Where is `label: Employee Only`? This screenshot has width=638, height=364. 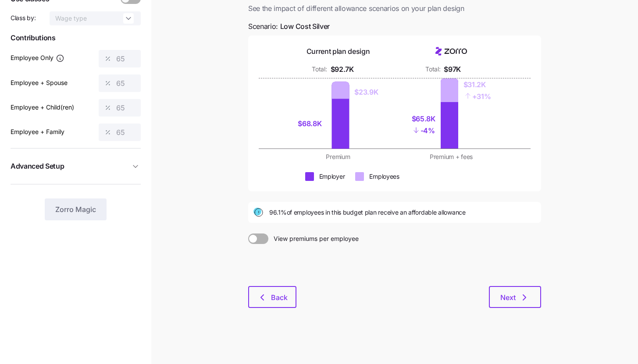
label: Employee Only is located at coordinates (37, 58).